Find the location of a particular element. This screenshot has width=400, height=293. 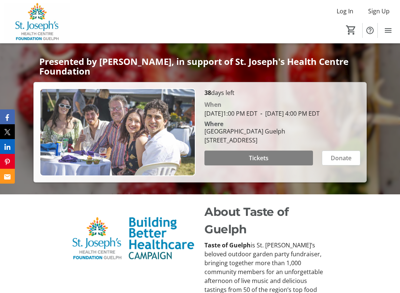

strong: Taste of Guelph is located at coordinates (227, 245).